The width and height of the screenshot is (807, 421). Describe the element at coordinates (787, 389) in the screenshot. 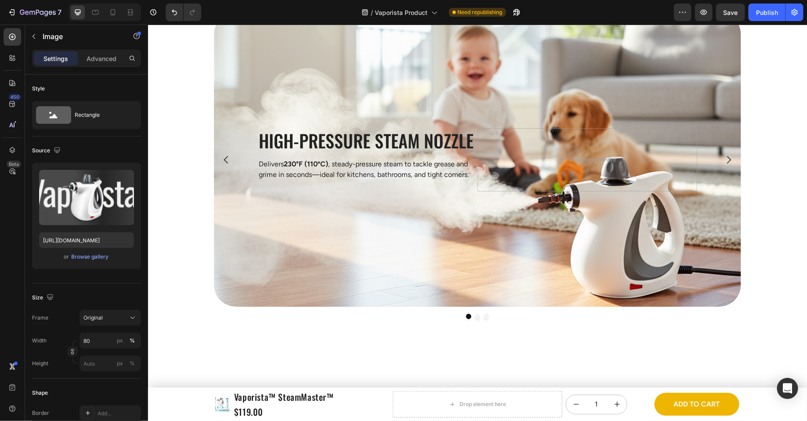

I see `div: Open Intercom Messenger` at that location.